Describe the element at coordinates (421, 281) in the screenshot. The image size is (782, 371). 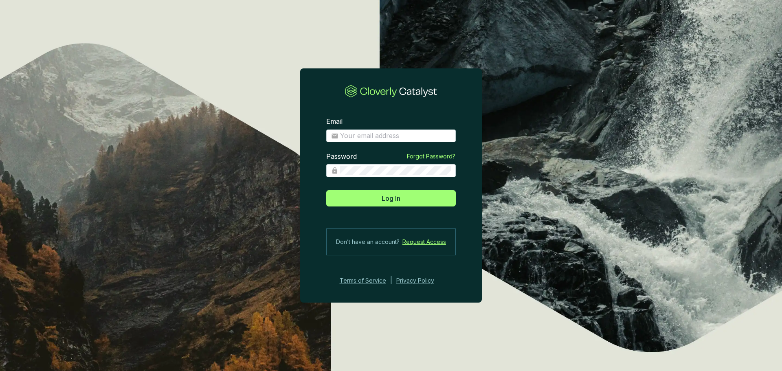
I see `a: Privacy Policy` at that location.